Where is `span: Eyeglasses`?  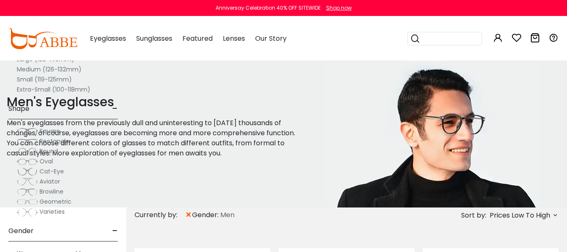 span: Eyeglasses is located at coordinates (108, 38).